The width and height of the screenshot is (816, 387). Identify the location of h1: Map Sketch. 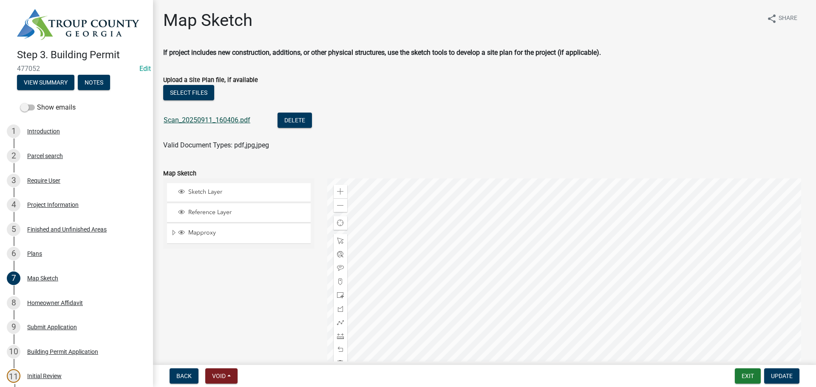
(208, 20).